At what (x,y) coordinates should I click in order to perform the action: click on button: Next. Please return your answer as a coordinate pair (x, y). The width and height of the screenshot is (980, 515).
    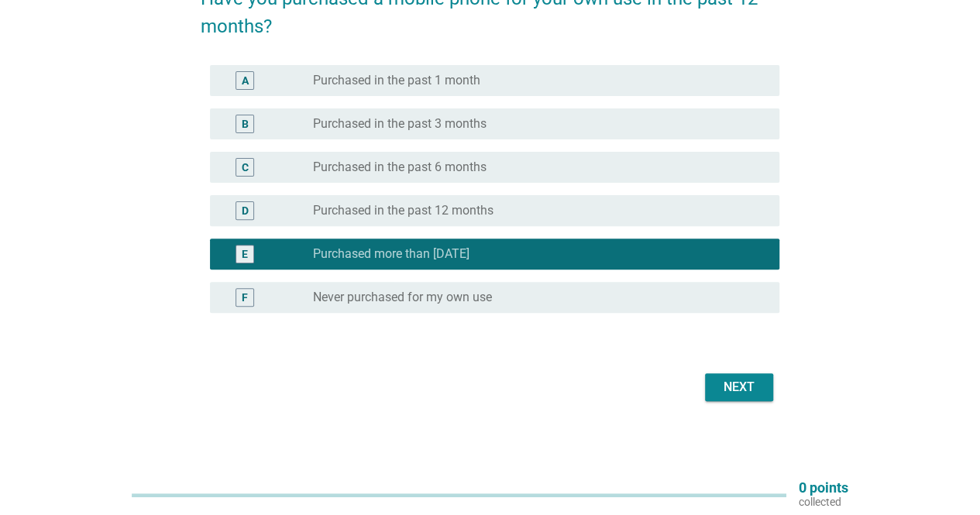
    Looking at the image, I should click on (739, 387).